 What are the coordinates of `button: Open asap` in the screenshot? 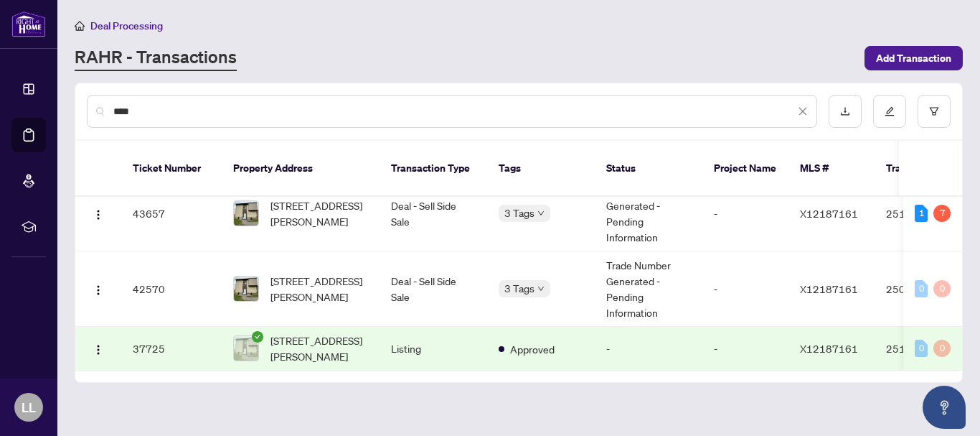 It's located at (944, 408).